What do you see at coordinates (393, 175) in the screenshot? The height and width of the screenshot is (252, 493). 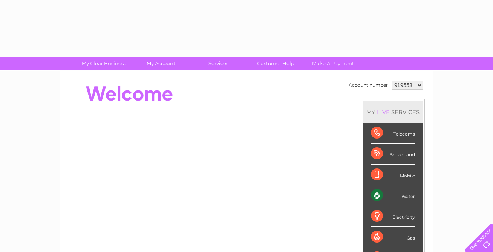 I see `div: Mobile` at bounding box center [393, 175].